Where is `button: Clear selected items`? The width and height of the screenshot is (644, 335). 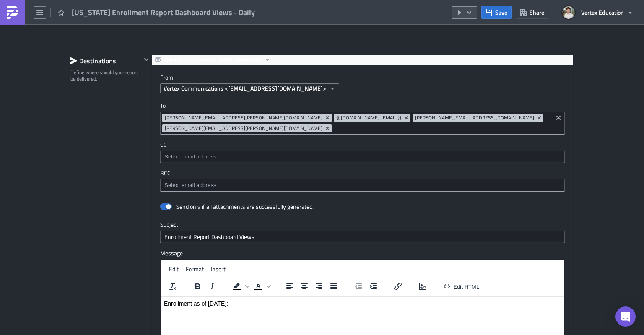 button: Clear selected items is located at coordinates (559, 118).